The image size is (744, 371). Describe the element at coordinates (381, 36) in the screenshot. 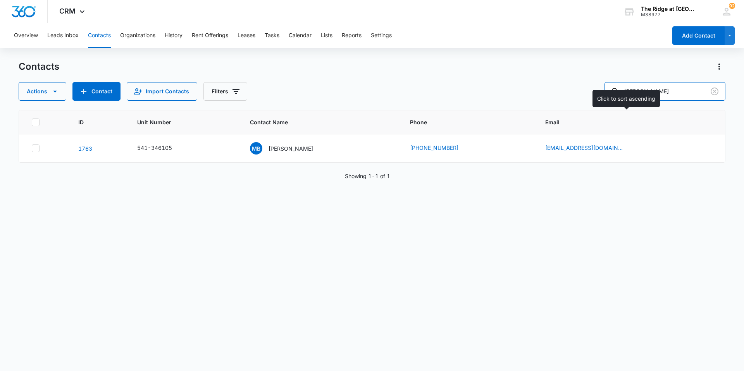

I see `button: Settings` at that location.